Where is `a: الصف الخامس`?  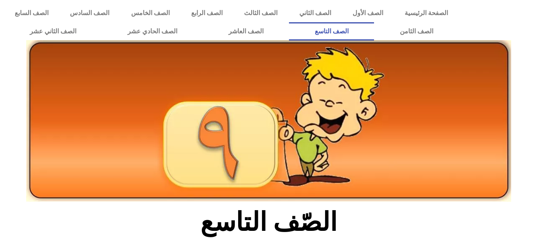 a: الصف الخامس is located at coordinates (150, 13).